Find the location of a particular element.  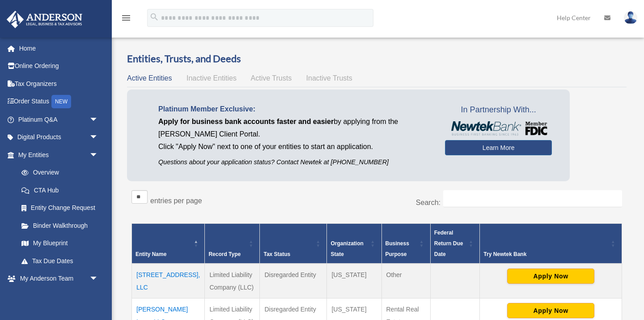

a: Entity Change Request is located at coordinates (60, 208).